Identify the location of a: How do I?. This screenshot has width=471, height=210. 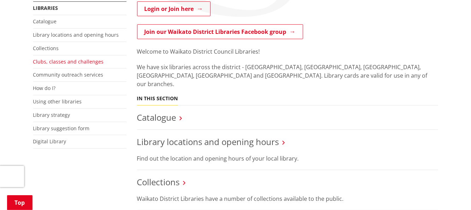
(44, 88).